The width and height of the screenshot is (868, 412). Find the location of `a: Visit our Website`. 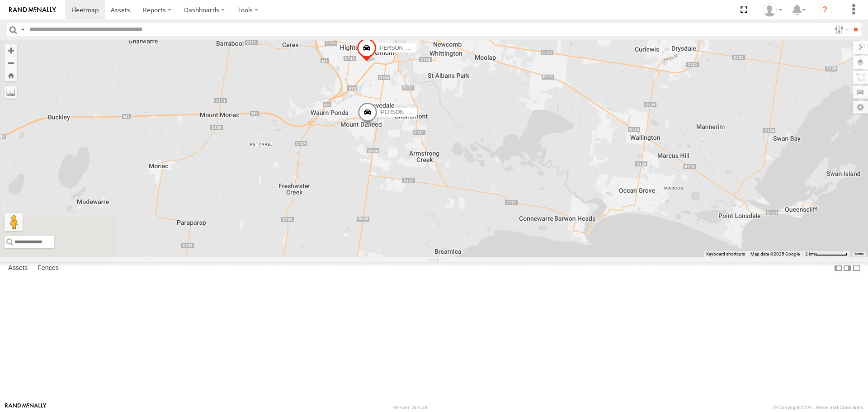

a: Visit our Website is located at coordinates (26, 407).